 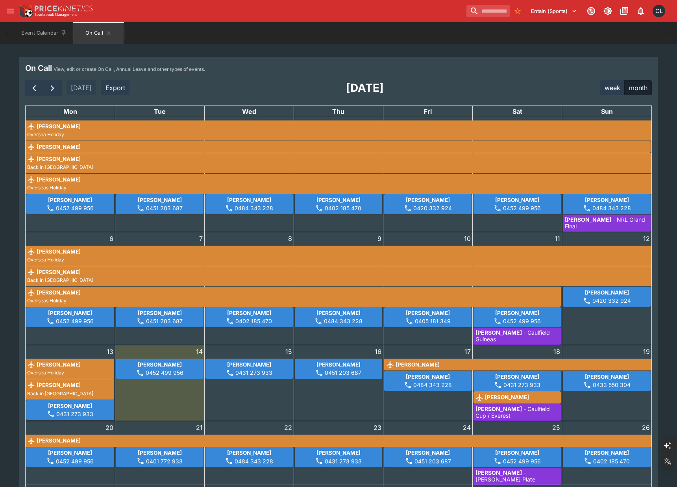 What do you see at coordinates (607, 453) in the screenshot?
I see `td: October 26, 2025` at bounding box center [607, 453].